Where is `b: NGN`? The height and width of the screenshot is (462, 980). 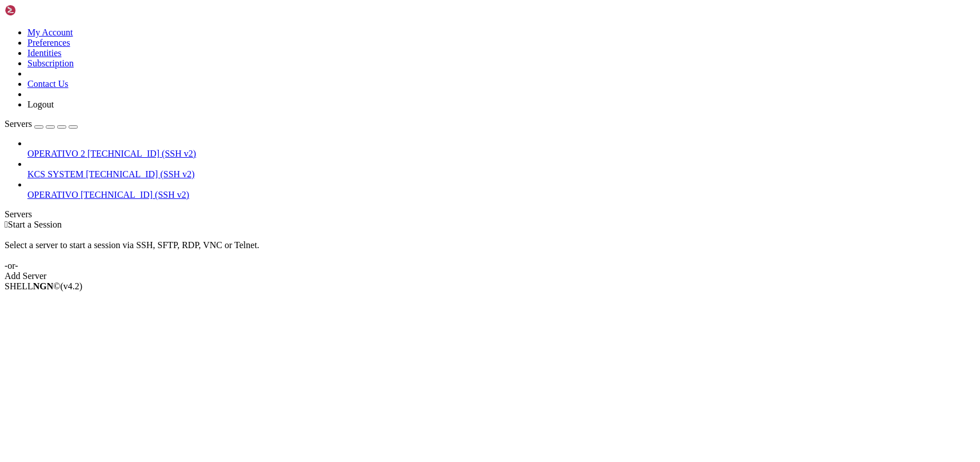 b: NGN is located at coordinates (44, 286).